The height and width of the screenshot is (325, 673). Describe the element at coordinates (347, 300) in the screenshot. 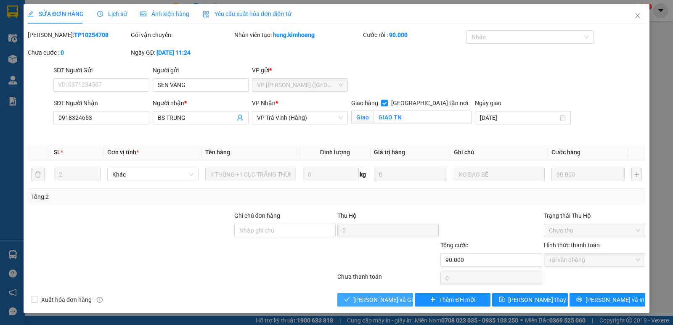

I see `span: check` at that location.